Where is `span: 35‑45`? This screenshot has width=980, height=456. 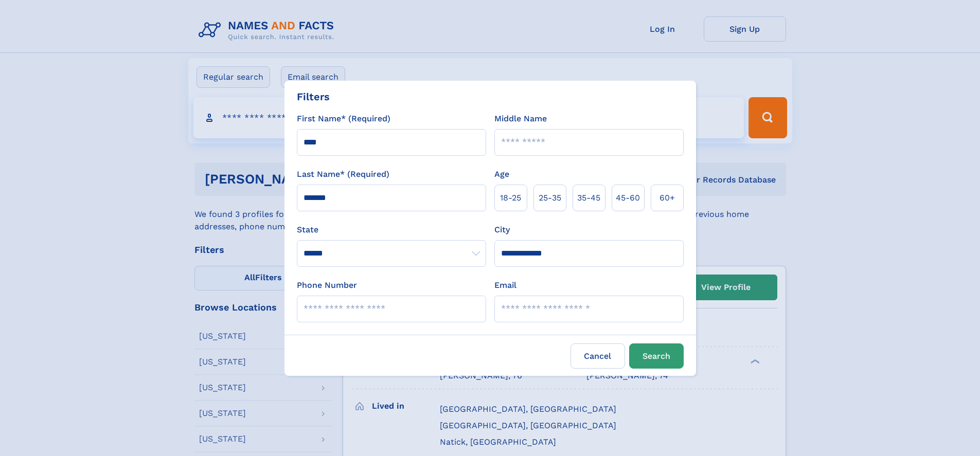
span: 35‑45 is located at coordinates (589, 198).